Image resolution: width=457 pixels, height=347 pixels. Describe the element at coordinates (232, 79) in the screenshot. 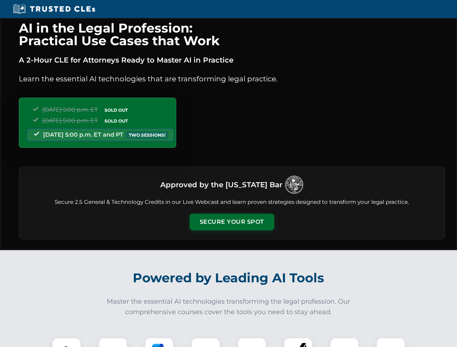

I see `p: Learn the essential AI technologies that are transforming legal practice.` at that location.